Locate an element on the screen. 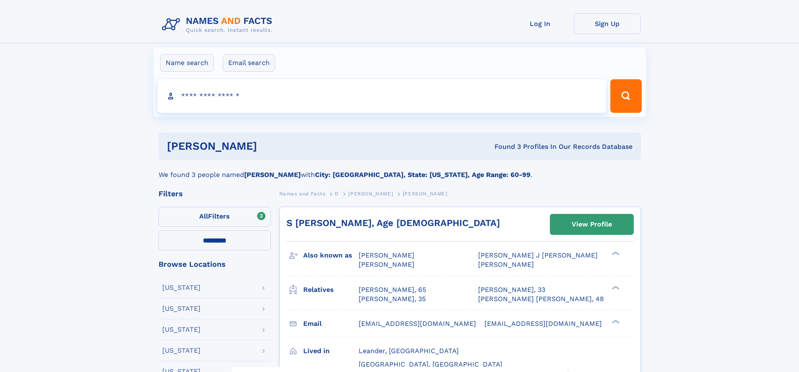  div: We found 3 people named with . is located at coordinates (400, 170).